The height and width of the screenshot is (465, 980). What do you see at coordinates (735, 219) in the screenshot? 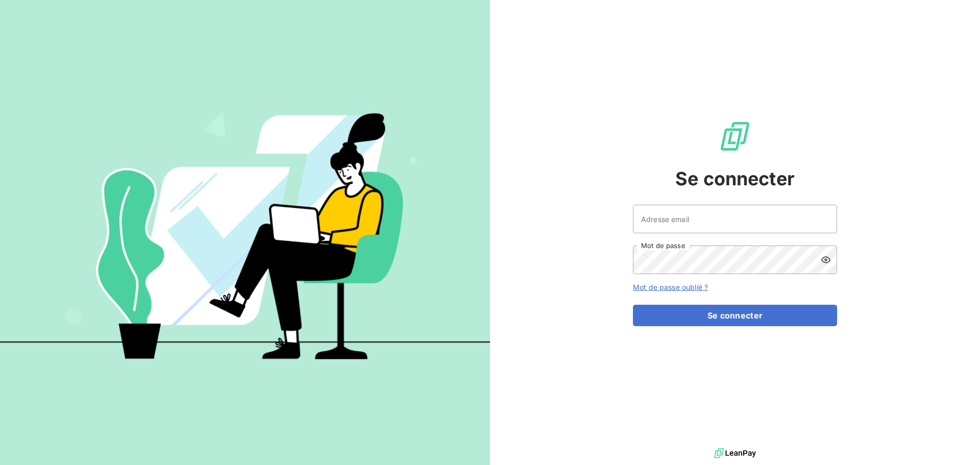
I see `input: placeholder` at bounding box center [735, 219].